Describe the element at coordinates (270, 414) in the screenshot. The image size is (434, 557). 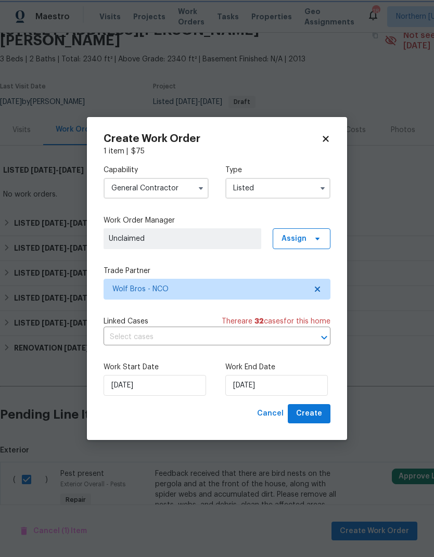
I see `button: Cancel` at that location.